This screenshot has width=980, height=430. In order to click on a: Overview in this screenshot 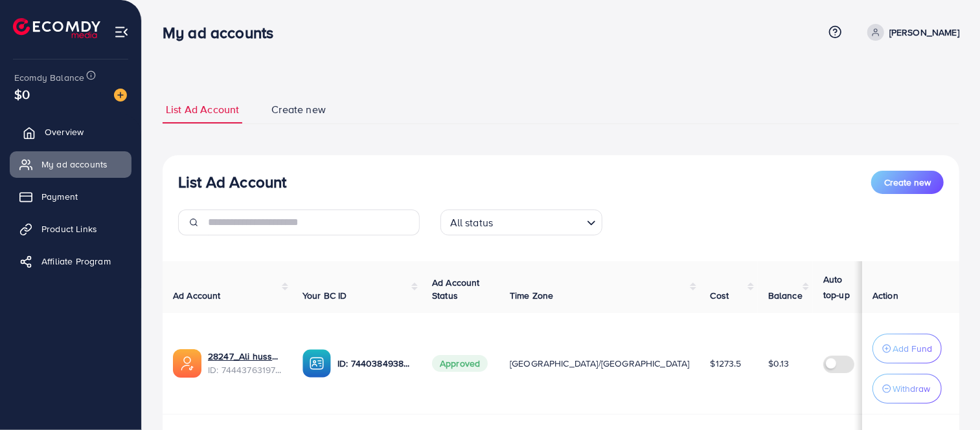, I will do `click(71, 132)`.